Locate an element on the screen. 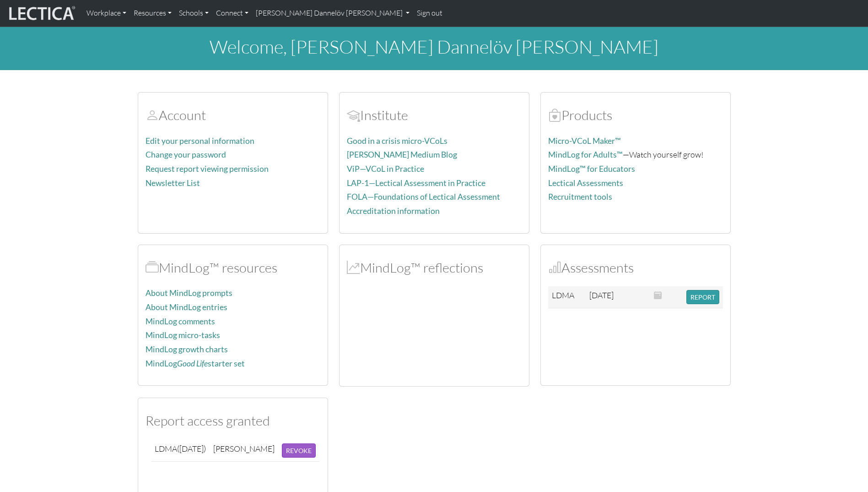 The width and height of the screenshot is (868, 492). a: Newsletter List is located at coordinates (172, 183).